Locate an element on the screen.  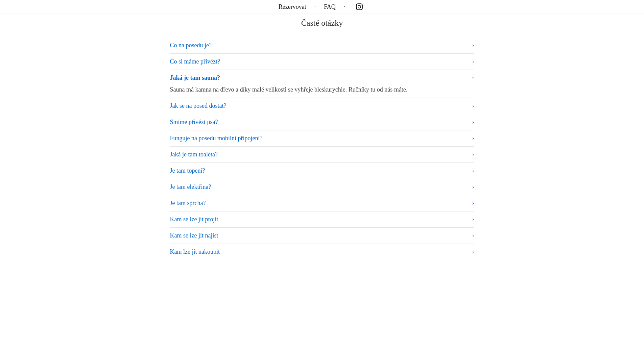
summary: Kam se lze jít projít is located at coordinates (322, 219).